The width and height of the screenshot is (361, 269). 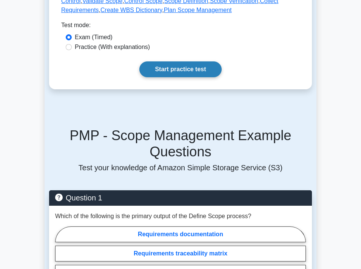 I want to click on div: Test mode:, so click(x=180, y=27).